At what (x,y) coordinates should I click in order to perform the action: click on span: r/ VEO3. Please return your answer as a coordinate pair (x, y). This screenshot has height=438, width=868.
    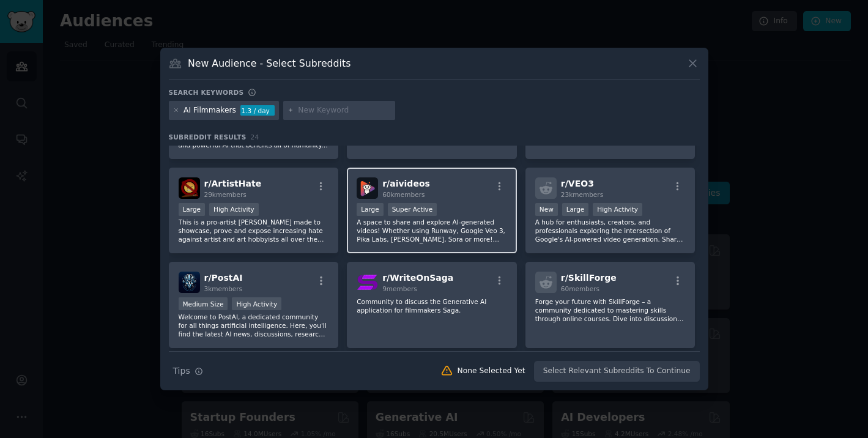
    Looking at the image, I should click on (577, 183).